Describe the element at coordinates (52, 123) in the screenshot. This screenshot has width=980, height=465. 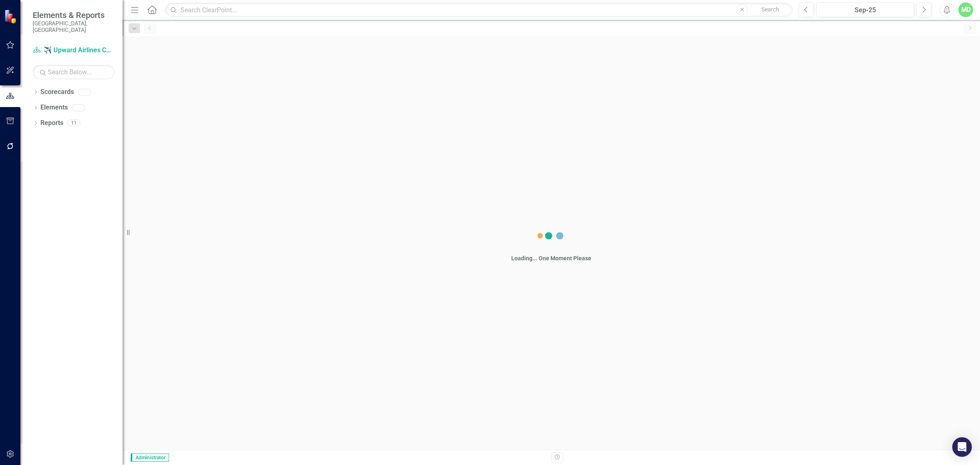
I see `a: Reports` at that location.